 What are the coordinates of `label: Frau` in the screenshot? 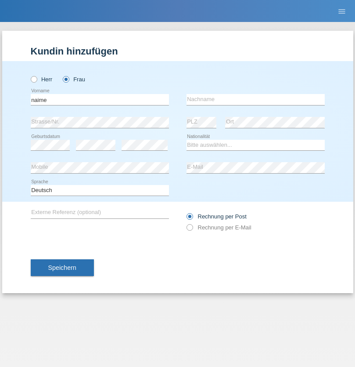 It's located at (74, 79).